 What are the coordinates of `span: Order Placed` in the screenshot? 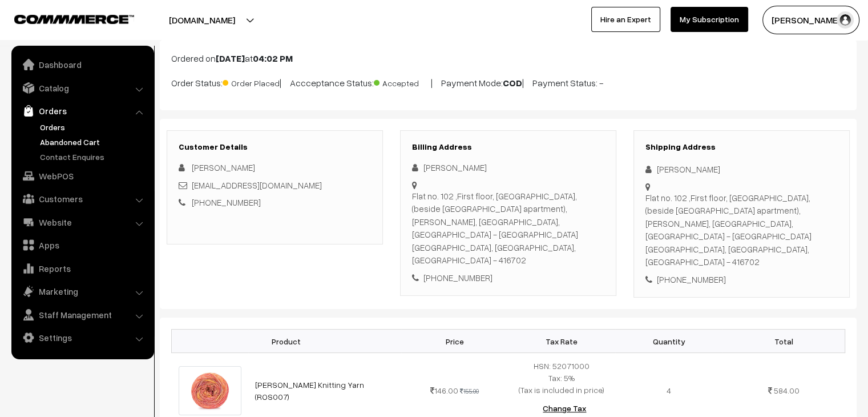 It's located at (251, 82).